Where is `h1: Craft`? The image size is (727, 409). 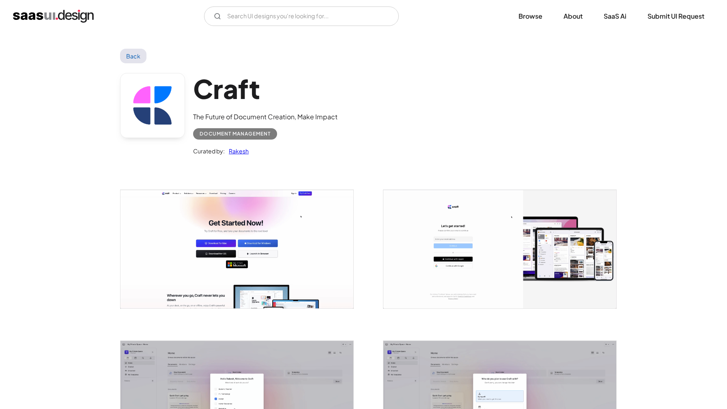
h1: Craft is located at coordinates (265, 88).